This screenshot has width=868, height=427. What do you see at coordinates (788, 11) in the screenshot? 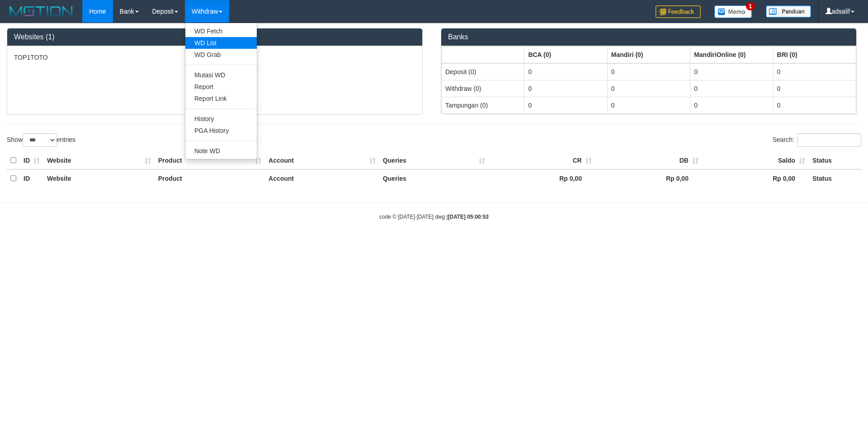
I see `img: panduan.png` at bounding box center [788, 11].